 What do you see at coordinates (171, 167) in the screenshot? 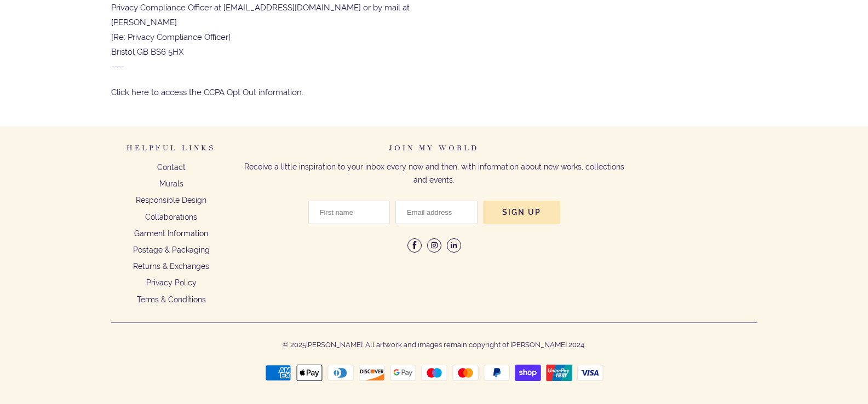
I see `a: Contact` at bounding box center [171, 167].